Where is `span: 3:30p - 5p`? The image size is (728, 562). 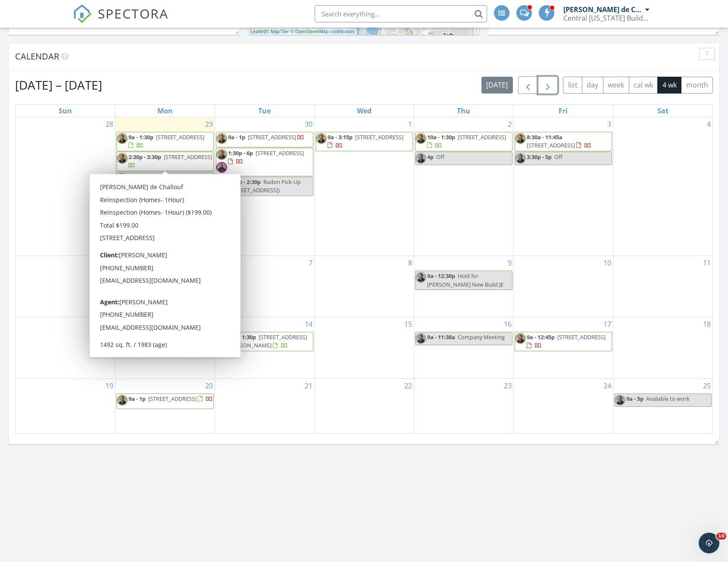
span: 3:30p - 5p is located at coordinates (539, 157).